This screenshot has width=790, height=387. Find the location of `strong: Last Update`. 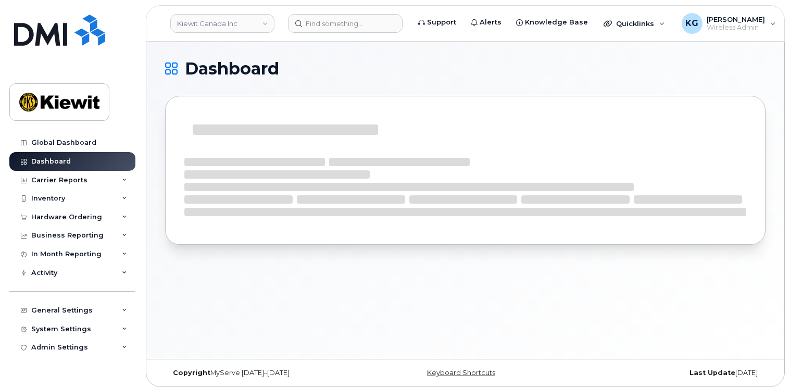

strong: Last Update is located at coordinates (712, 372).